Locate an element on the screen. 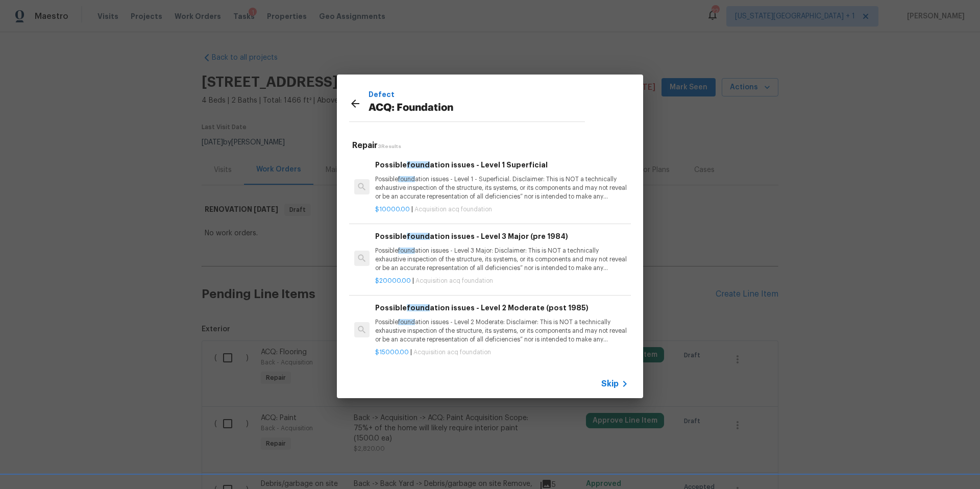 Image resolution: width=980 pixels, height=489 pixels. h5: Repair is located at coordinates (492, 146).